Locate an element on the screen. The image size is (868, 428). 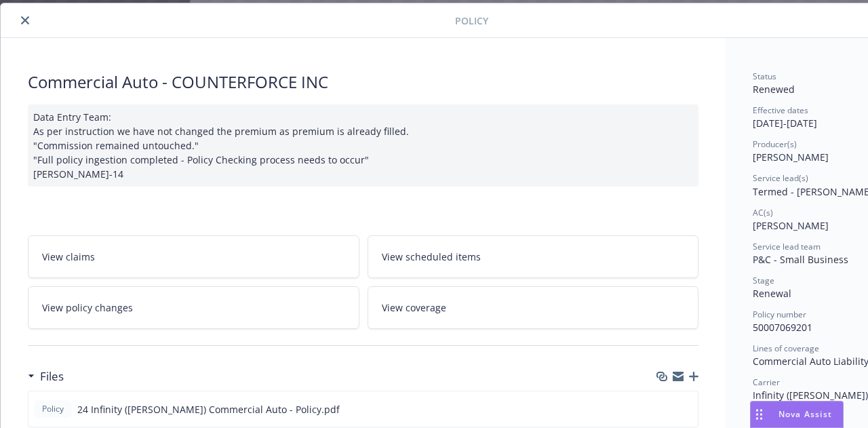
button: close is located at coordinates (25, 20).